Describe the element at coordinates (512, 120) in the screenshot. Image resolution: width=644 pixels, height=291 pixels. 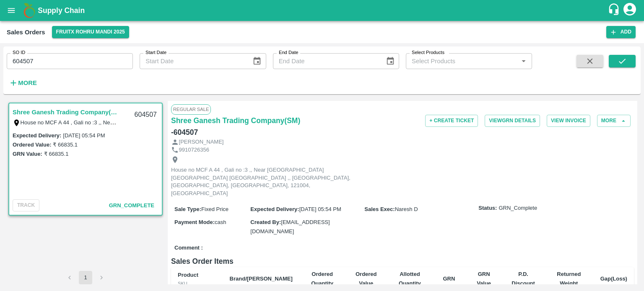
I see `button: ViewGRN Details` at that location.